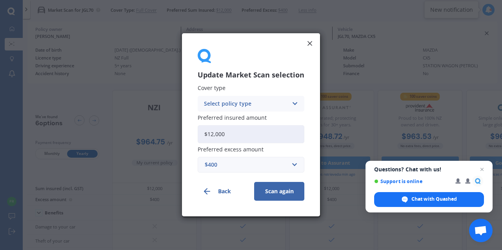  Describe the element at coordinates (246, 104) in the screenshot. I see `div: Select policy type` at that location.